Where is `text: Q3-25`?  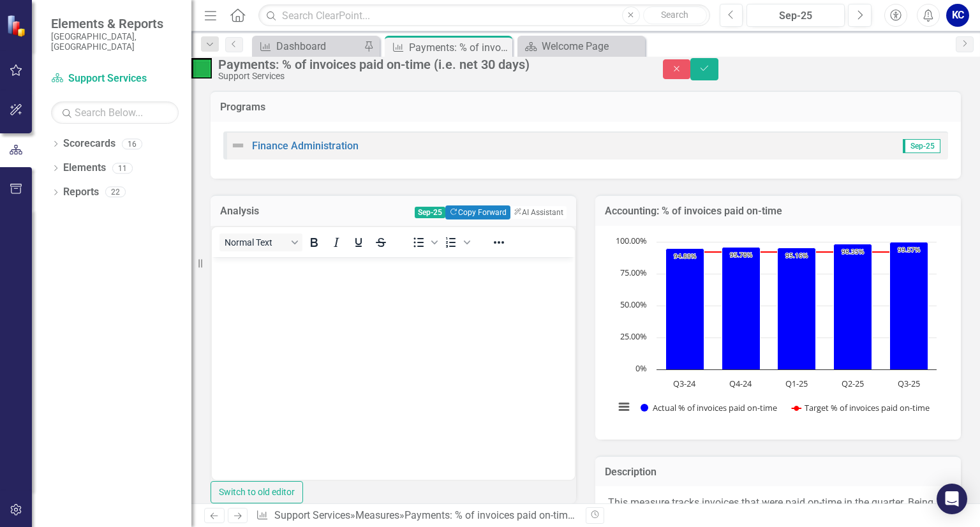 text: Q3-25 is located at coordinates (909, 384).